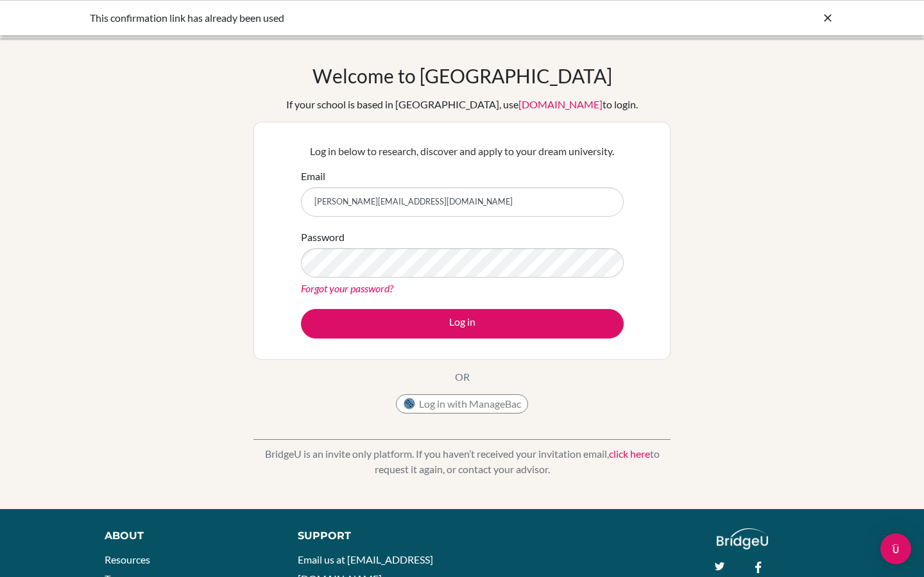 Image resolution: width=924 pixels, height=577 pixels. What do you see at coordinates (462, 404) in the screenshot?
I see `button: Log in with ManageBac` at bounding box center [462, 404].